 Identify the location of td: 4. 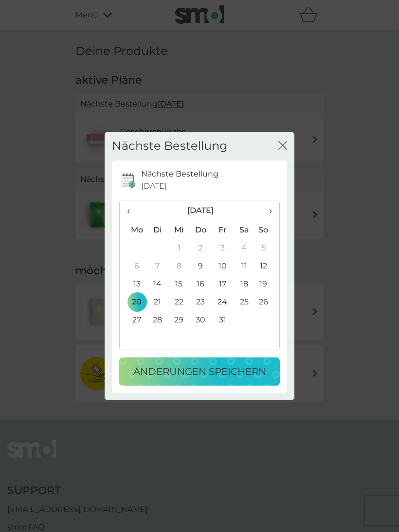
(244, 248).